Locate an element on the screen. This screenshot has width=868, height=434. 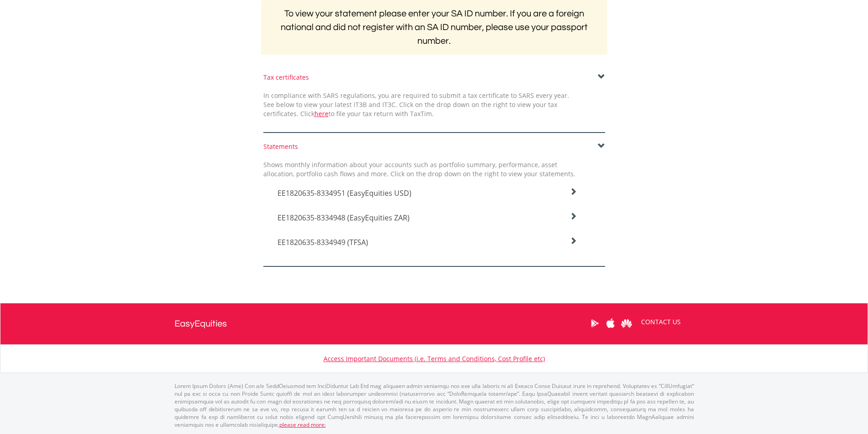
div: EasyEquities is located at coordinates (201, 324).